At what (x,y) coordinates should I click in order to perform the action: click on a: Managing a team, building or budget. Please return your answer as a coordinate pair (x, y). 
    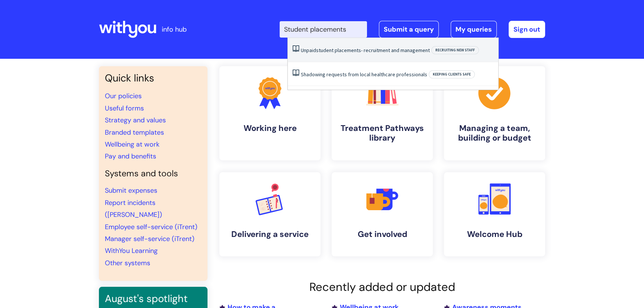
    Looking at the image, I should click on (495, 113).